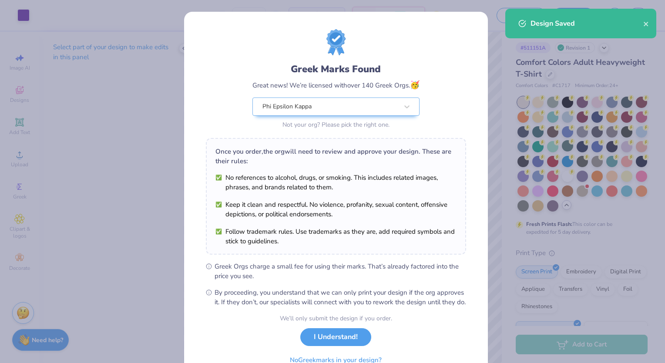 This screenshot has height=363, width=665. What do you see at coordinates (336, 124) in the screenshot?
I see `div: Not your org? Please pick the right one.` at bounding box center [336, 124].